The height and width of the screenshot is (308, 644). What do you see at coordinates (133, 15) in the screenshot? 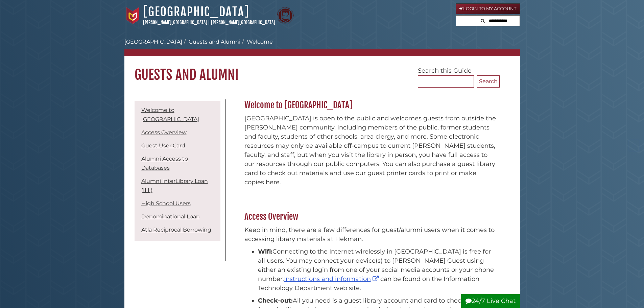
I see `img: Calvin University` at bounding box center [133, 15].